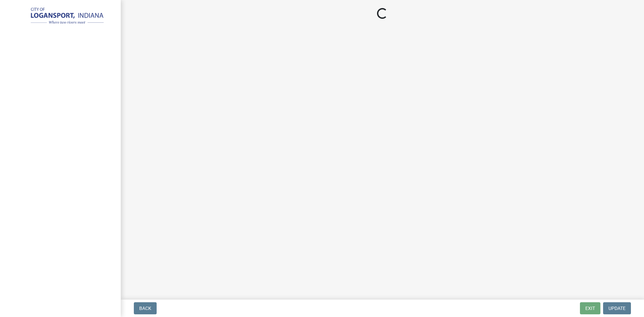 The width and height of the screenshot is (644, 317). What do you see at coordinates (145, 308) in the screenshot?
I see `button: Back` at bounding box center [145, 308].